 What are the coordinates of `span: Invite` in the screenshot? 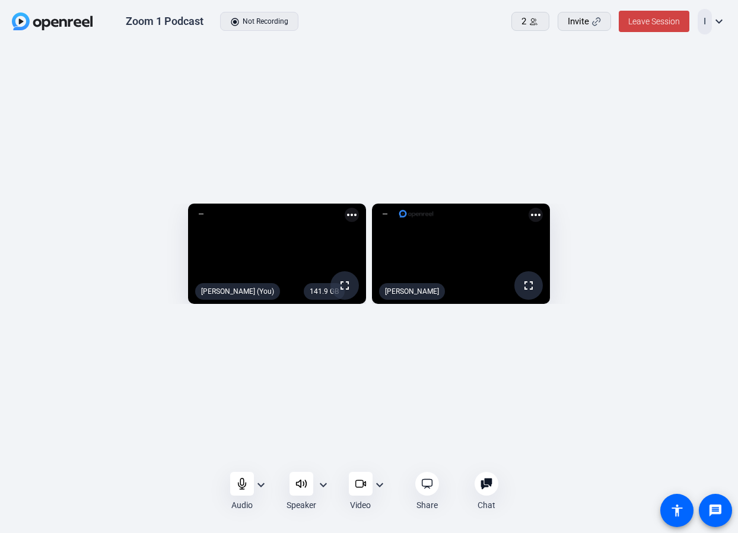 It's located at (579, 21).